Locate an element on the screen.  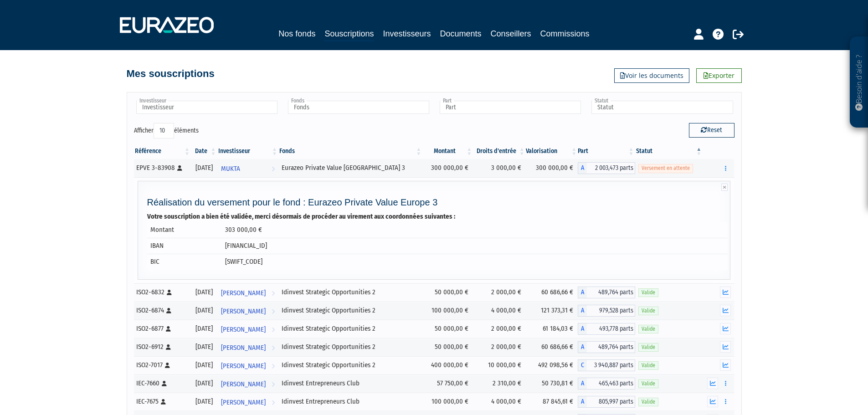
span: 465,463 parts is located at coordinates (610, 384).